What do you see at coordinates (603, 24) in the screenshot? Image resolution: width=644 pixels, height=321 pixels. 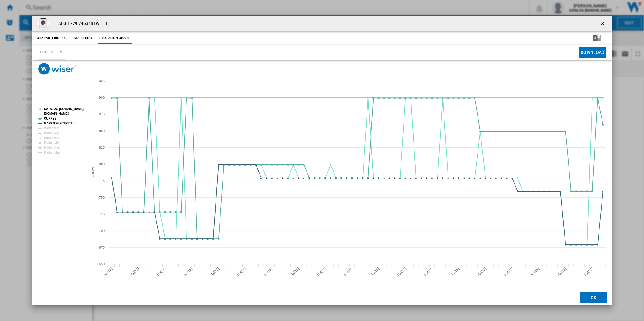 I see `ng-md-icon: getI18NText('BUTTONS.CLOSE_DIALOG')` at bounding box center [603, 24].